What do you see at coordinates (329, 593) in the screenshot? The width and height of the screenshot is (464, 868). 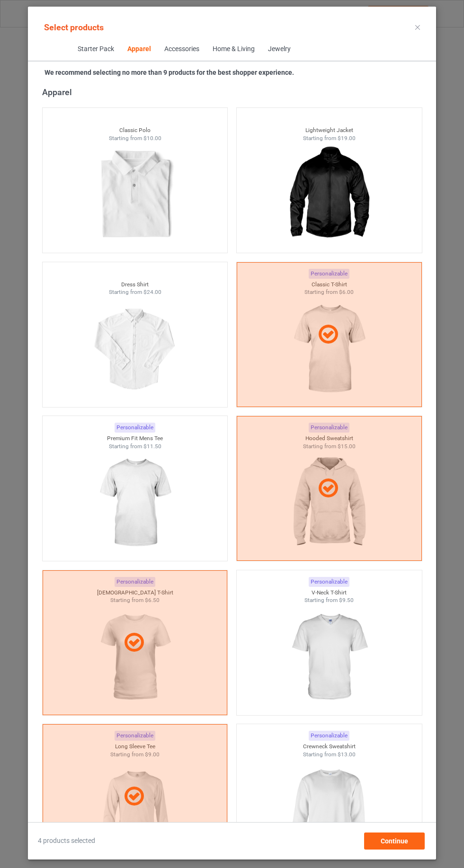 I see `div: V-Neck T-Shirt` at bounding box center [329, 593].